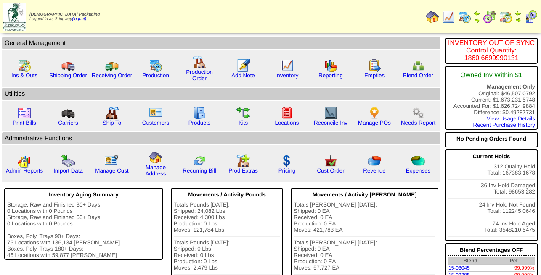  I want to click on a: Manage Address, so click(156, 171).